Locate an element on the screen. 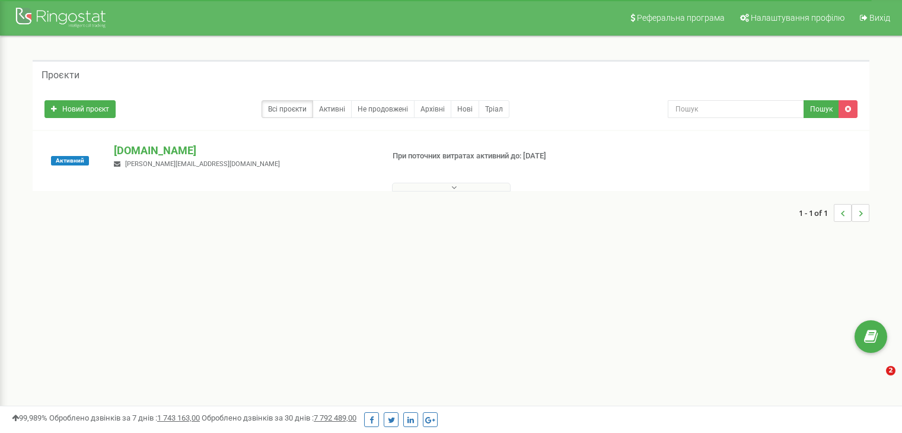 The image size is (902, 433). input: Пошук is located at coordinates (736, 109).